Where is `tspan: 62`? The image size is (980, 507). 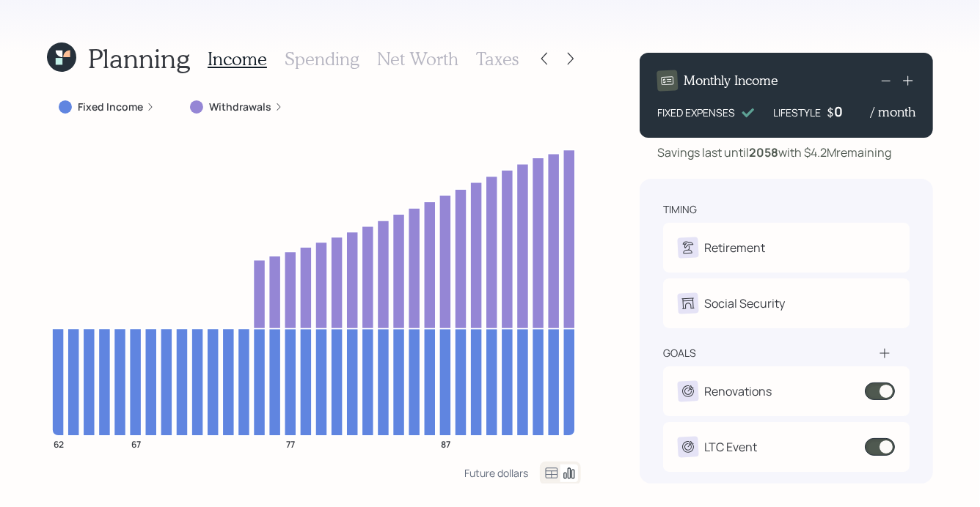 tspan: 62 is located at coordinates (59, 444).